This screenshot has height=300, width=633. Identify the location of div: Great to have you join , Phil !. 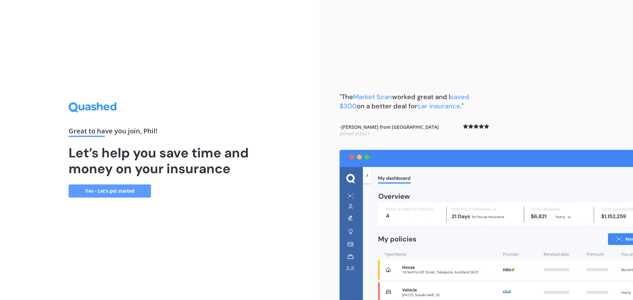
(160, 132).